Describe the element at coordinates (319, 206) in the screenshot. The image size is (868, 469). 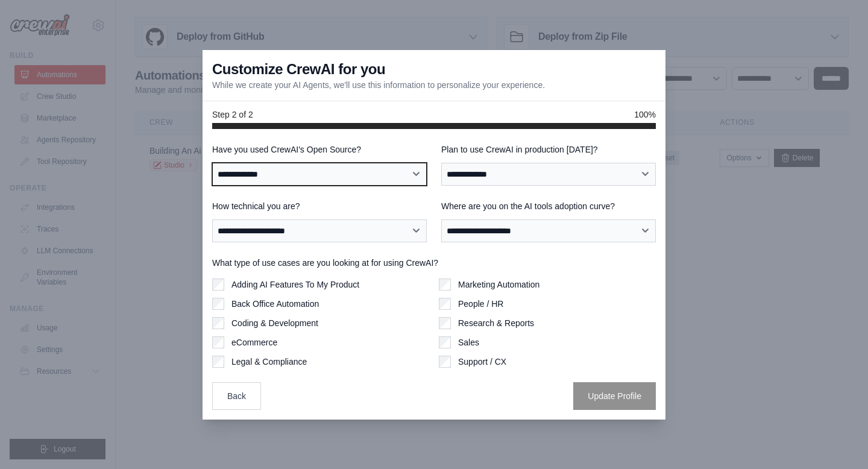
I see `label: How technical you are?` at that location.